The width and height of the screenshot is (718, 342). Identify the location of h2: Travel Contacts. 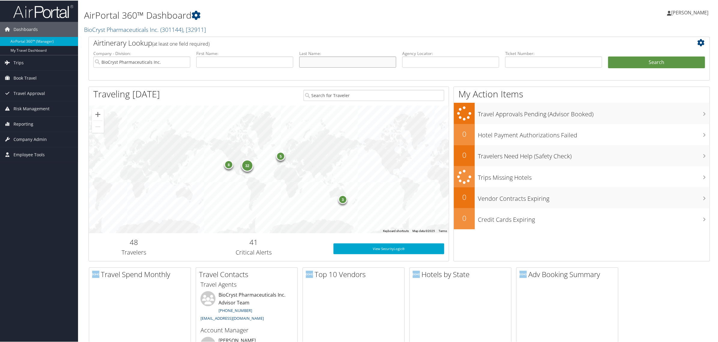
(248, 274).